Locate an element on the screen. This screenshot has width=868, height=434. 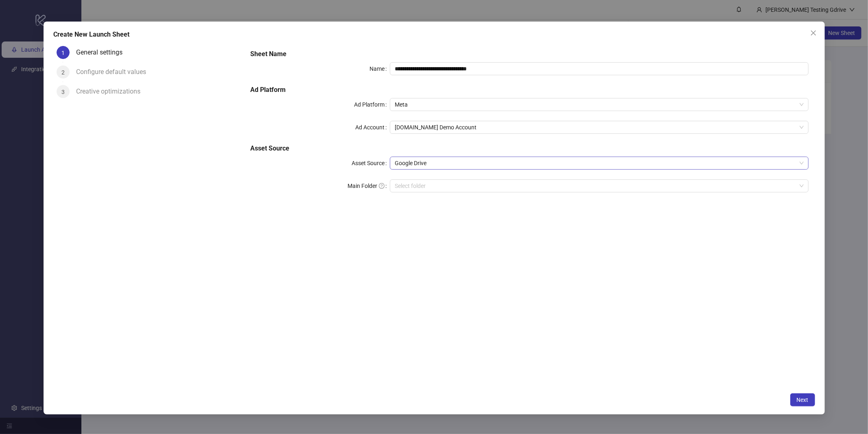
button: Emoji picker is located at coordinates (16, 270).